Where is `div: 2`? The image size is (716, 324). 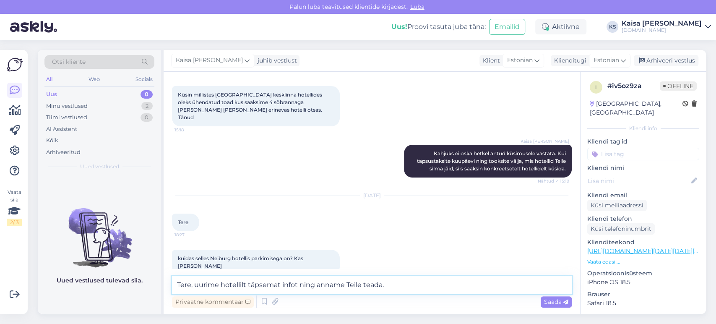 div: 2 is located at coordinates (147, 106).